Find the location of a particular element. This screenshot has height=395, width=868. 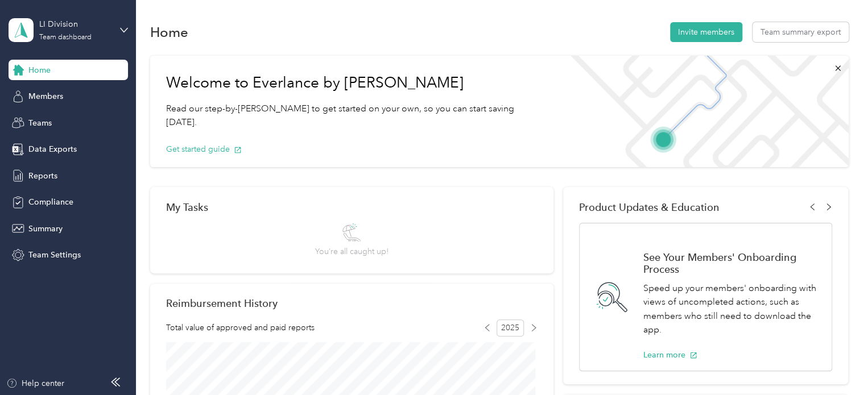

button: Team summary export is located at coordinates (800, 32).